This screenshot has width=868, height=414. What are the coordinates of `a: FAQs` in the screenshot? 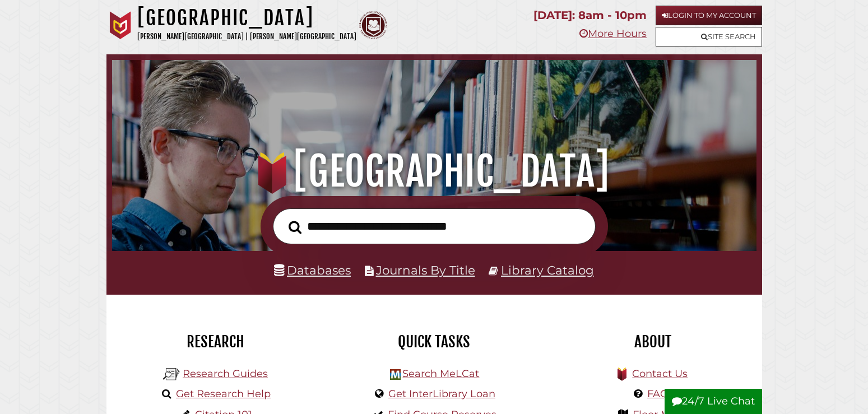 It's located at (660, 394).